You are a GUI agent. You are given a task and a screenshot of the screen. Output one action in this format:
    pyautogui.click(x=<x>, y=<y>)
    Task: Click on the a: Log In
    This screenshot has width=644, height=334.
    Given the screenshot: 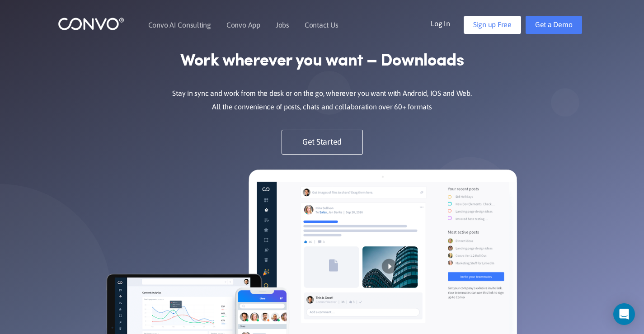 What is the action you would take?
    pyautogui.click(x=447, y=23)
    